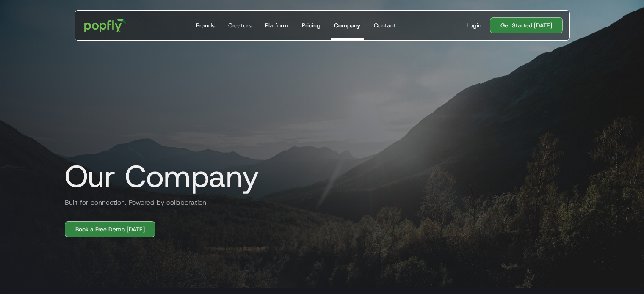 Image resolution: width=644 pixels, height=294 pixels. What do you see at coordinates (385, 25) in the screenshot?
I see `div: Contact` at bounding box center [385, 25].